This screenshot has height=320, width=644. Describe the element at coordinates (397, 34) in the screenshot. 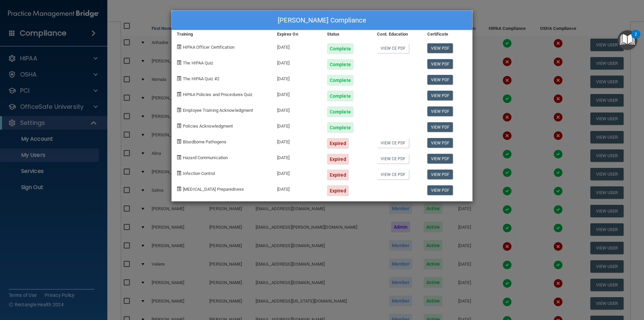

I see `div: Cont. Education` at that location.